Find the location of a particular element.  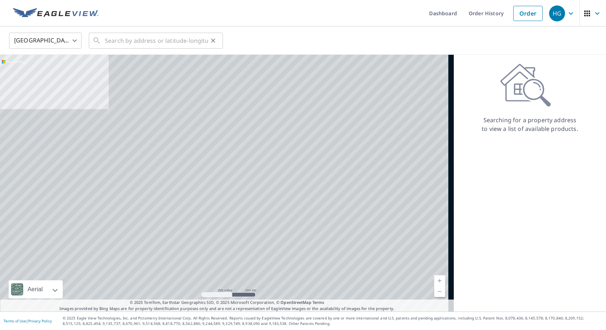

p: © 2025 Eagle View Technologies, Inc. and Pictometry International Corp. All Rights Reserved. Repo... is located at coordinates (332, 321).